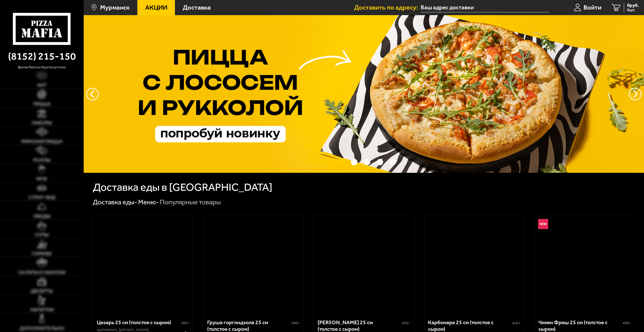  Describe the element at coordinates (633, 5) in the screenshot. I see `span: 0 руб.` at that location.